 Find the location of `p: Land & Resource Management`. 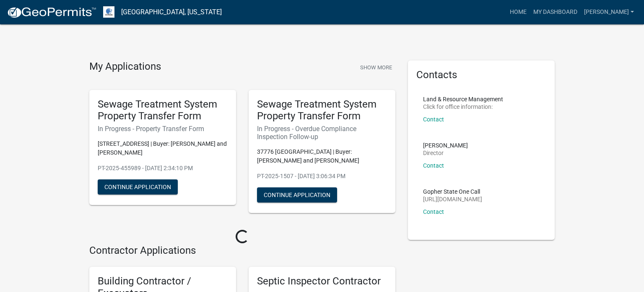

p: Land & Resource Management is located at coordinates (462, 99).